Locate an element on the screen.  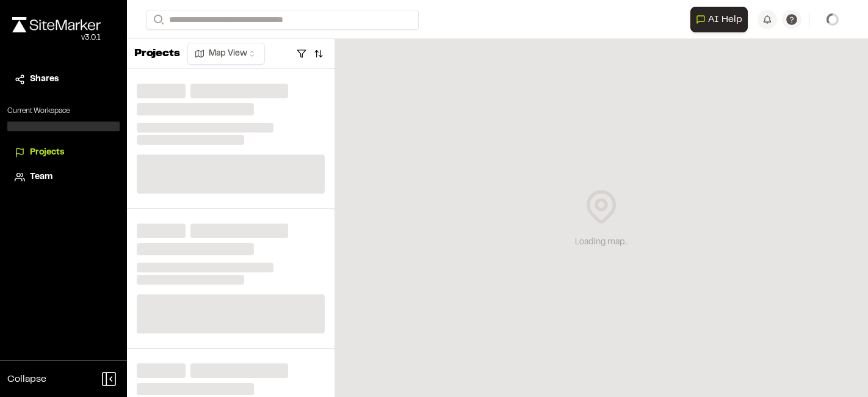
p: Current Workspace is located at coordinates (63, 111).